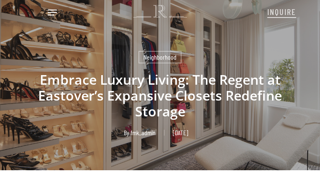 Image resolution: width=320 pixels, height=184 pixels. Describe the element at coordinates (160, 57) in the screenshot. I see `a: Neighborhood` at that location.